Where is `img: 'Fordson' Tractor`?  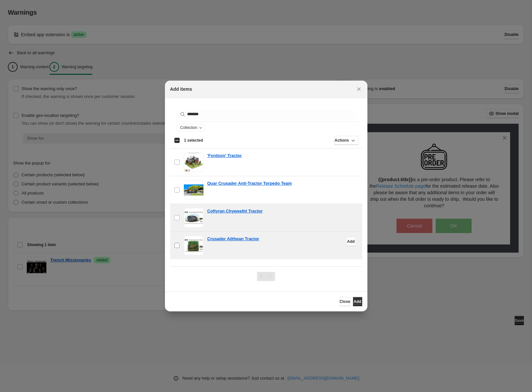
img: 'Fordson' Tractor is located at coordinates (194, 162).